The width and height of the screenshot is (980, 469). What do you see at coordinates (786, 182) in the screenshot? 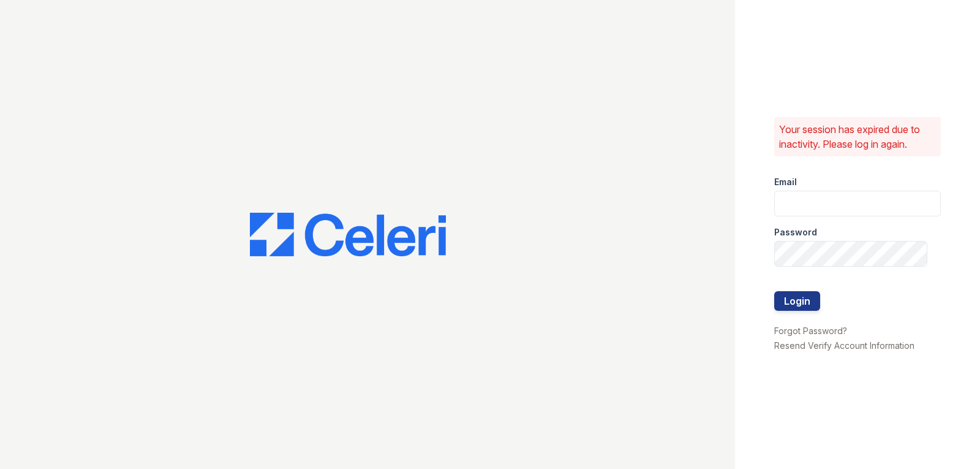
I see `label: Email` at bounding box center [786, 182].